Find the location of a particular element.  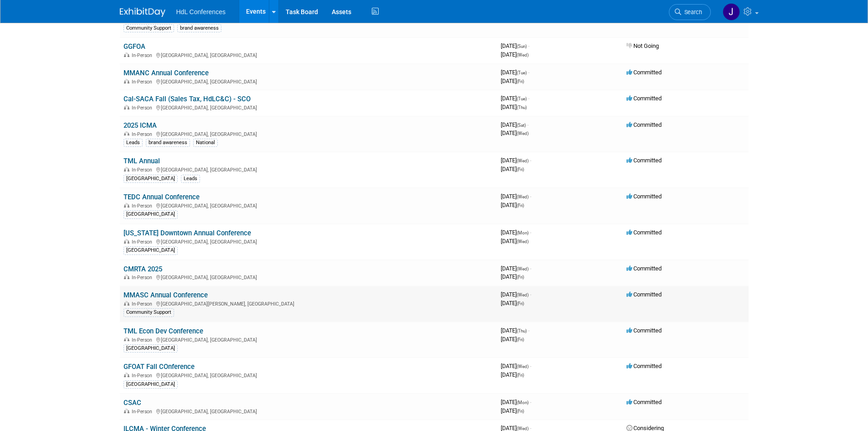

a: TEDC Annual Conference is located at coordinates (161, 197).